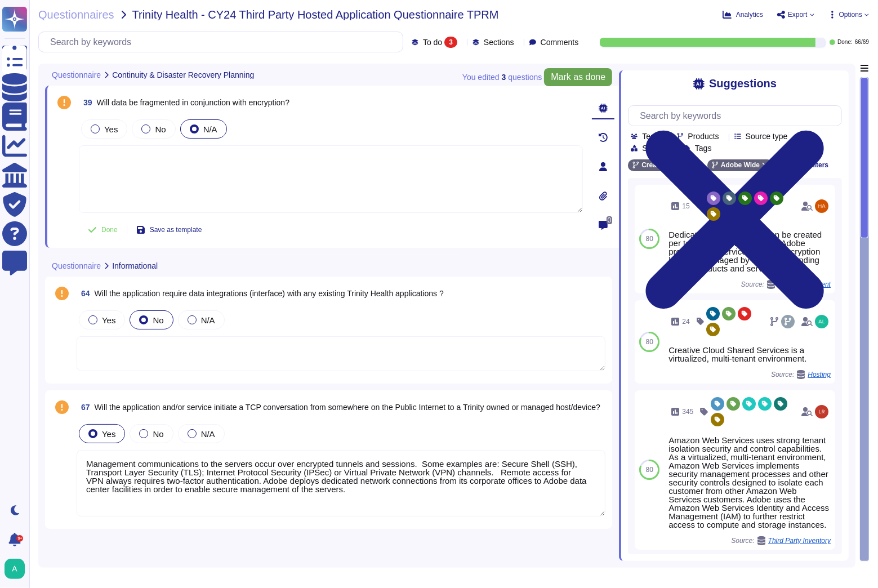 The image size is (878, 588). Describe the element at coordinates (743, 15) in the screenshot. I see `button: Analytics` at that location.